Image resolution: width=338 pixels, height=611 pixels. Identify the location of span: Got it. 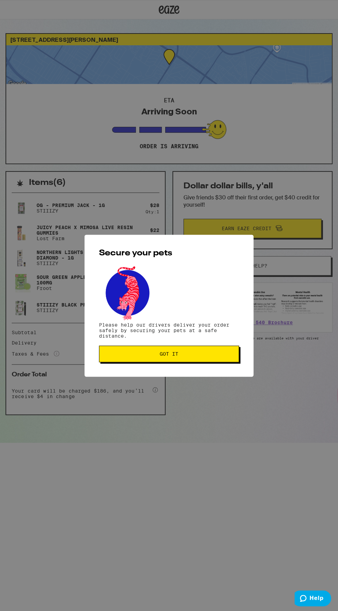
(169, 354).